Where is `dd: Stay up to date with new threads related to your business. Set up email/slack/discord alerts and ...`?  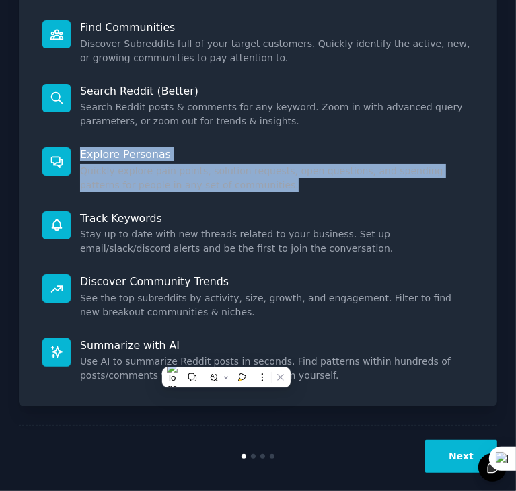 dd: Stay up to date with new threads related to your business. Set up email/slack/discord alerts and ... is located at coordinates (276, 242).